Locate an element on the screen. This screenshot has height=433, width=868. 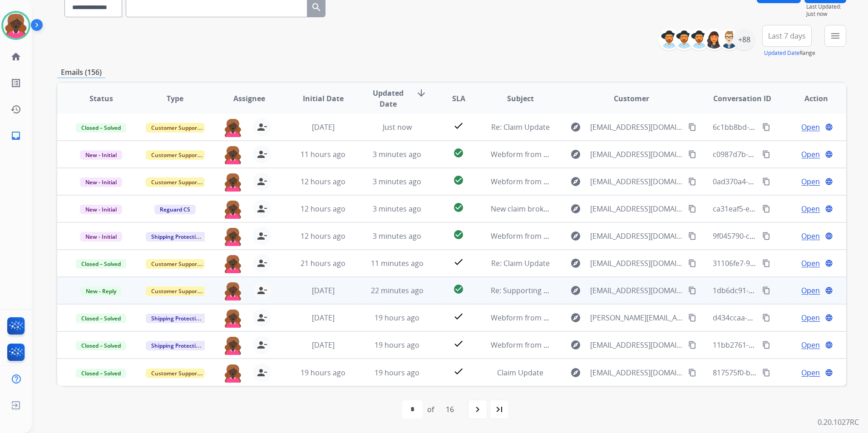
span: Conversation ID is located at coordinates (742, 98).